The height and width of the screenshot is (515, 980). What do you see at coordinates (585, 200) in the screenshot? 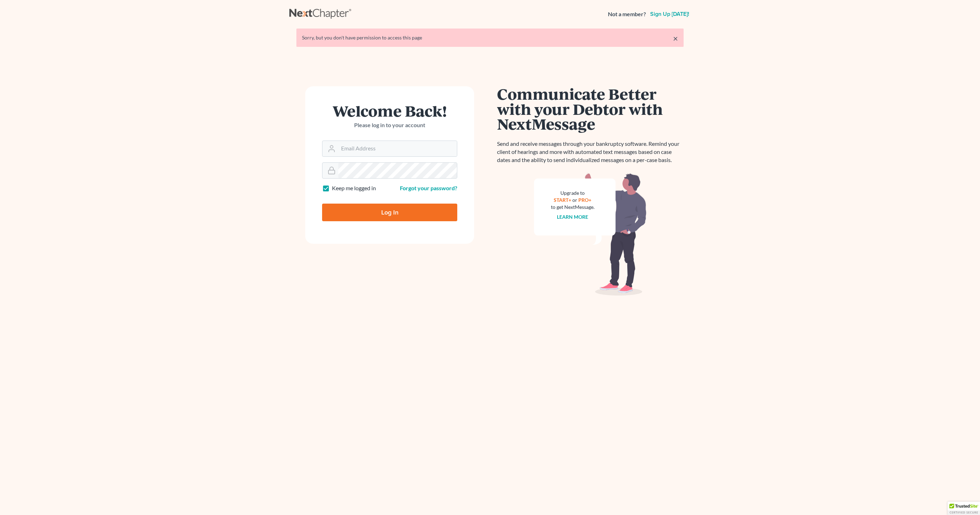
I see `a: PRO+` at bounding box center [585, 200].